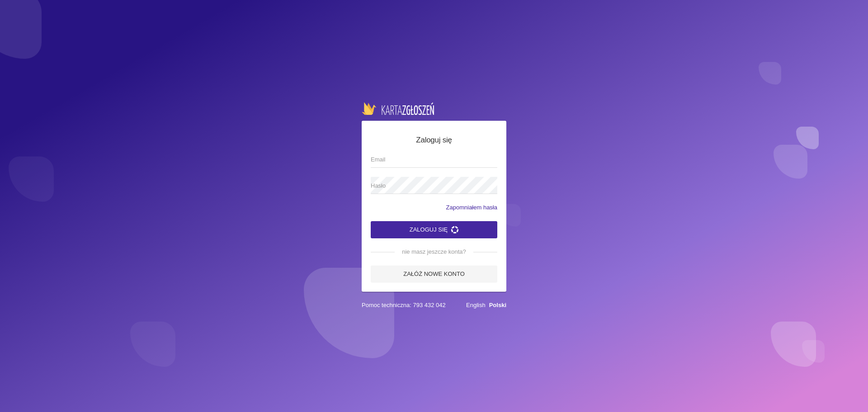 Image resolution: width=868 pixels, height=412 pixels. I want to click on span: nie masz jeszcze konta?, so click(434, 252).